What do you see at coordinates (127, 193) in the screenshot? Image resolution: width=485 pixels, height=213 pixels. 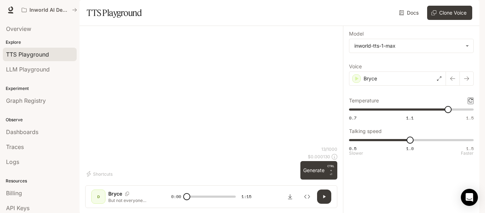 I see `button: Copy Voice ID` at bounding box center [127, 193].